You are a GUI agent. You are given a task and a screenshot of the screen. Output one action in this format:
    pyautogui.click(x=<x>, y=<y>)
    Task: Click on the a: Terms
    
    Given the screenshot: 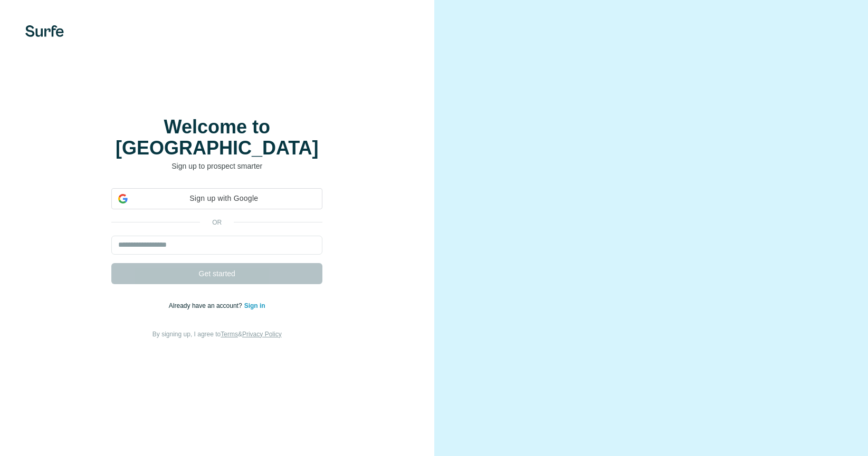 What is the action you would take?
    pyautogui.click(x=229, y=334)
    